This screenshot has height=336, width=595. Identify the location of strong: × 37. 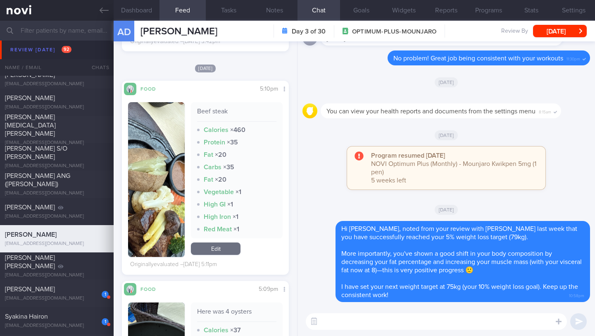
(236, 330).